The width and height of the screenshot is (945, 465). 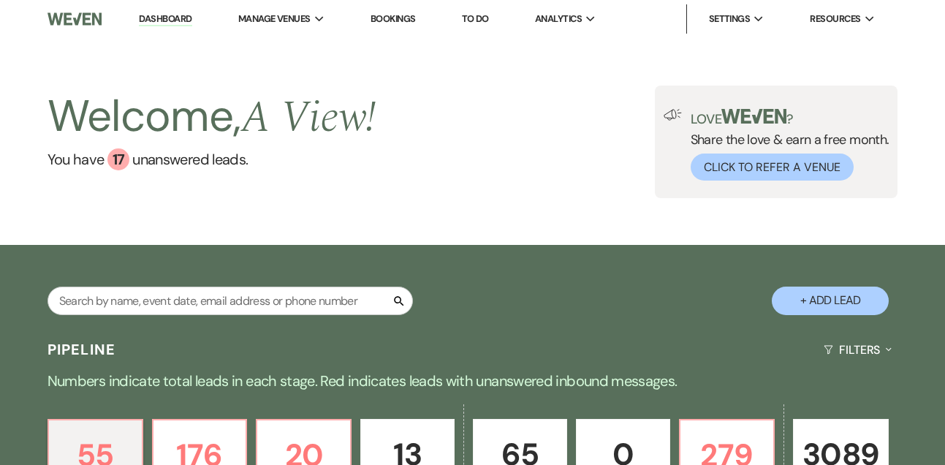 What do you see at coordinates (558, 19) in the screenshot?
I see `span: Analytics` at bounding box center [558, 19].